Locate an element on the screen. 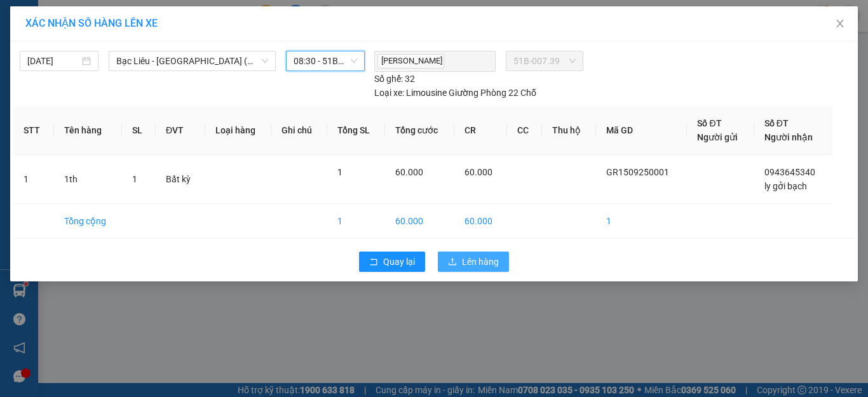  th: ĐVT is located at coordinates (181, 130).